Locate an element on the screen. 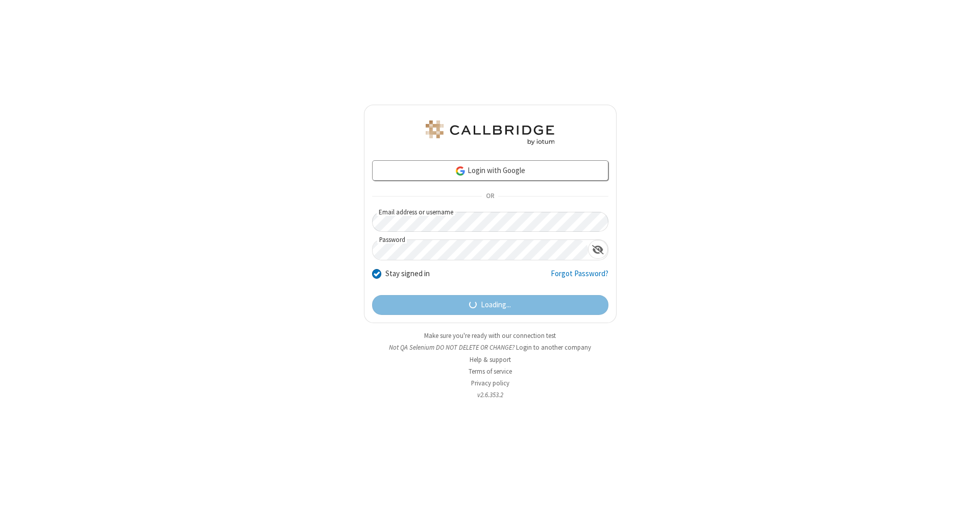  a: Login with Google is located at coordinates (490, 170).